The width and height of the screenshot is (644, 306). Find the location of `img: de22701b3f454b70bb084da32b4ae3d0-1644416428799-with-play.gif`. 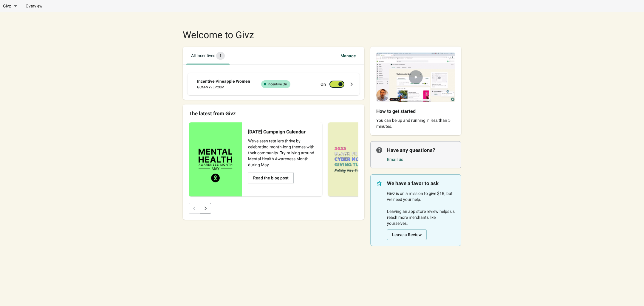

img: de22701b3f454b70bb084da32b4ae3d0-1644416428799-with-play.gif is located at coordinates (415, 77).